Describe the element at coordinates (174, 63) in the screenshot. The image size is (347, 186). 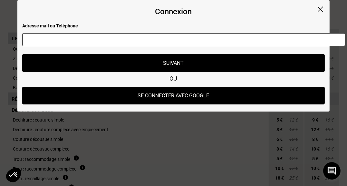
I see `button: Suivant` at that location.